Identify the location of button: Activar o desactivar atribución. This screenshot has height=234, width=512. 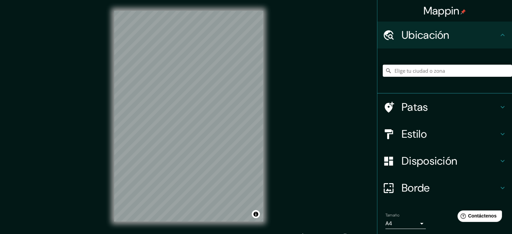
(256, 214).